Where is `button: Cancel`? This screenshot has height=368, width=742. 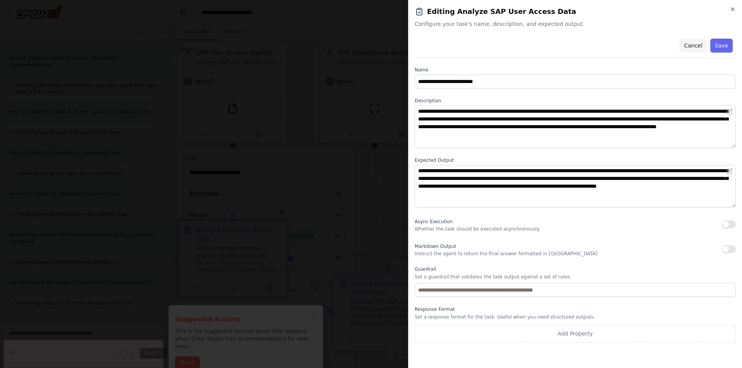 button: Cancel is located at coordinates (693, 46).